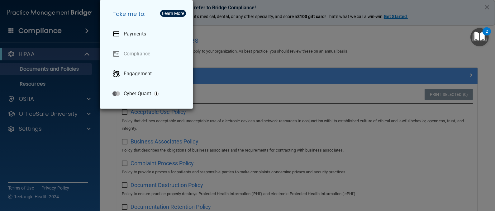 The height and width of the screenshot is (211, 495). What do you see at coordinates (148, 74) in the screenshot?
I see `a: Engagement` at bounding box center [148, 74].